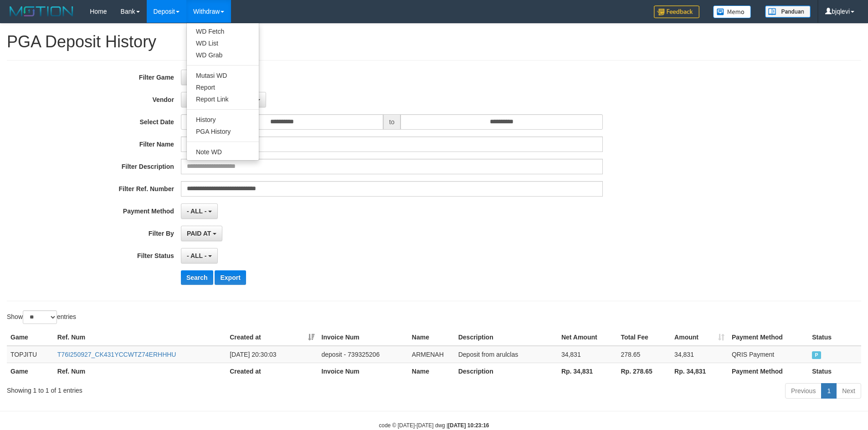 The image size is (868, 430). Describe the element at coordinates (787, 11) in the screenshot. I see `img: panduan.png` at that location.